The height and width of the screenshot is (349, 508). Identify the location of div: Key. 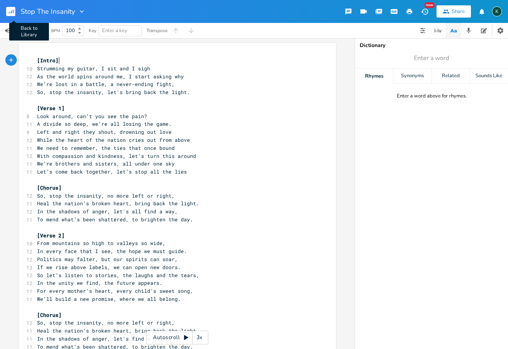
(92, 31).